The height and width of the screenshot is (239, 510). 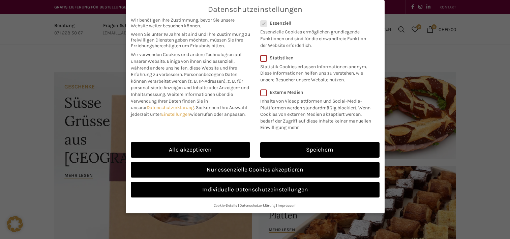 What do you see at coordinates (315, 72) in the screenshot?
I see `p: Statistik Cookies erfassen Informationen anonym. Diese Informationen helfen uns zu verstehen, wie...` at bounding box center [315, 72].